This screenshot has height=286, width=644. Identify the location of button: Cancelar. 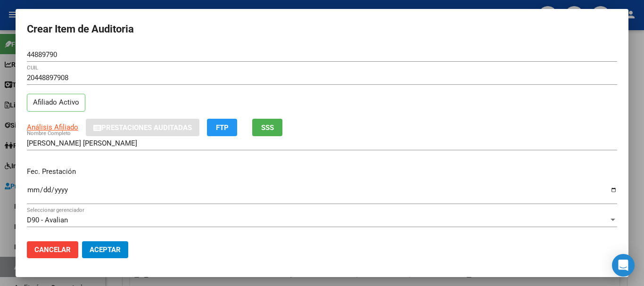
(52, 250).